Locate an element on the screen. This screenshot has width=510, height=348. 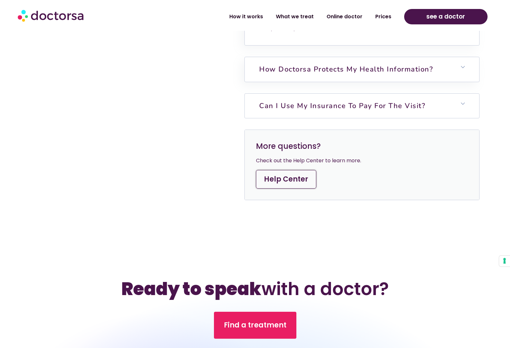
b: Ready to speak is located at coordinates (191, 288).